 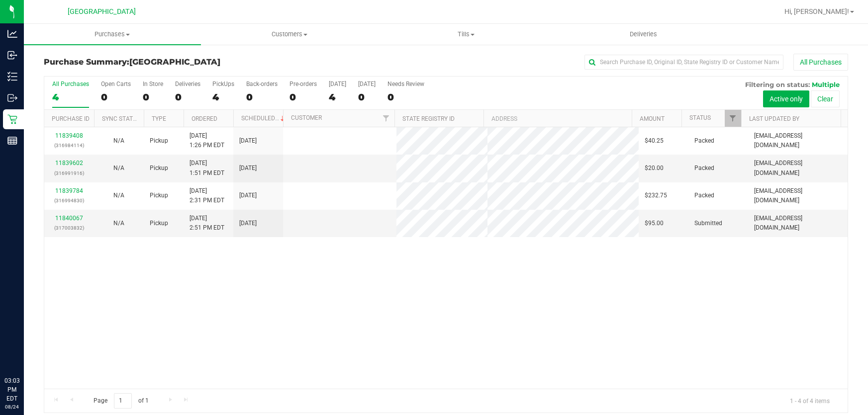 What do you see at coordinates (70, 173) in the screenshot?
I see `p: (316991916)` at bounding box center [70, 173].